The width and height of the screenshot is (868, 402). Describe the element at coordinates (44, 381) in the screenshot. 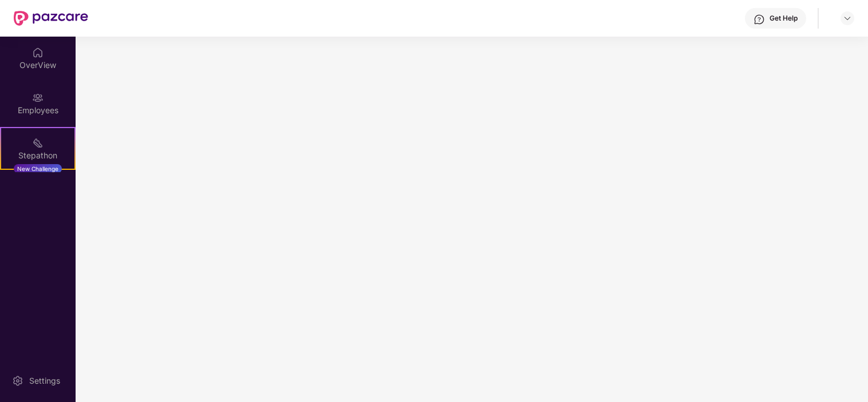

I see `div: Settings` at that location.